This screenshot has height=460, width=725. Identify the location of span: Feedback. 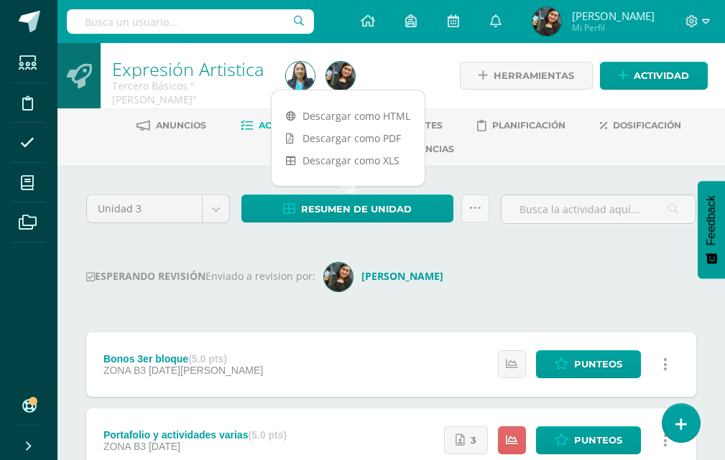
(711, 220).